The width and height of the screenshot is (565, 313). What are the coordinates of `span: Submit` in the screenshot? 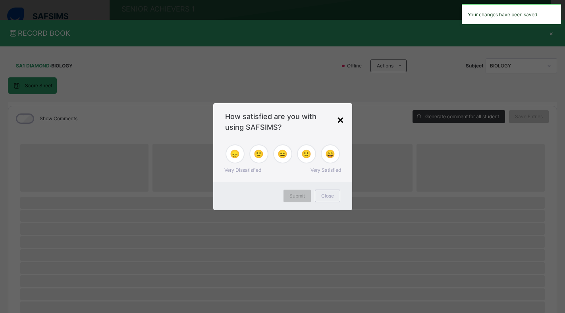 It's located at (297, 196).